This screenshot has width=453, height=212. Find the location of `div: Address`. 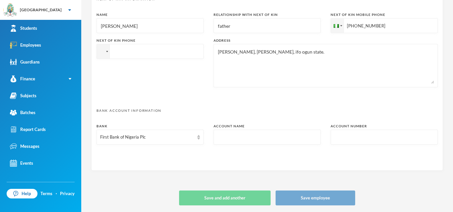

div: Address is located at coordinates (325, 40).